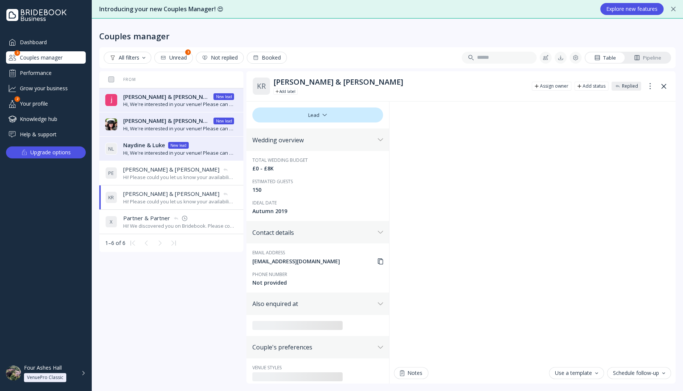 The width and height of the screenshot is (683, 391). What do you see at coordinates (313, 347) in the screenshot?
I see `div: Couple's preferences` at bounding box center [313, 347].